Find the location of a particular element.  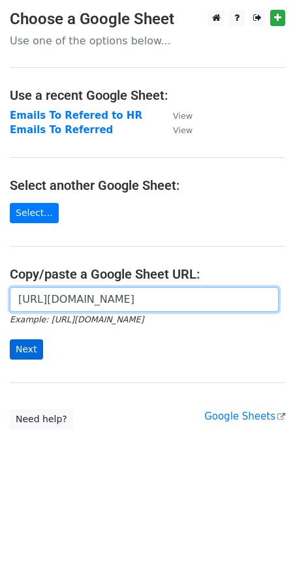

div: Chat Widget is located at coordinates (262, 540).